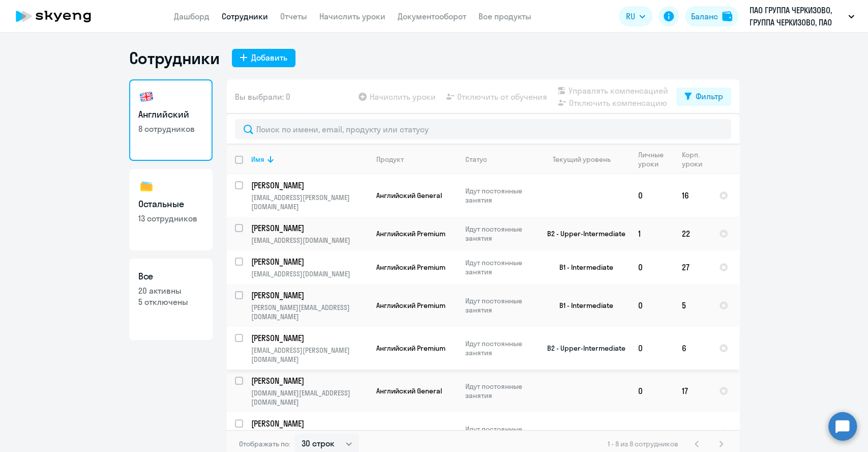 This screenshot has height=452, width=868. Describe the element at coordinates (692, 267) in the screenshot. I see `td: 27` at that location.